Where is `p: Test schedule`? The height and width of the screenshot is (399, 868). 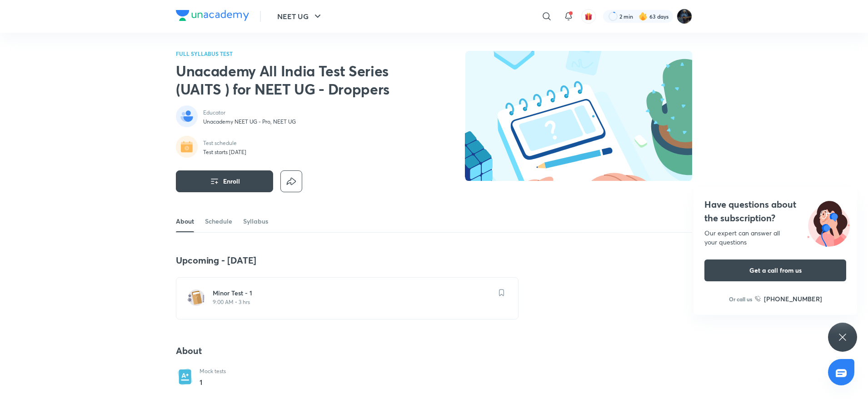
p: Test schedule is located at coordinates (224, 143).